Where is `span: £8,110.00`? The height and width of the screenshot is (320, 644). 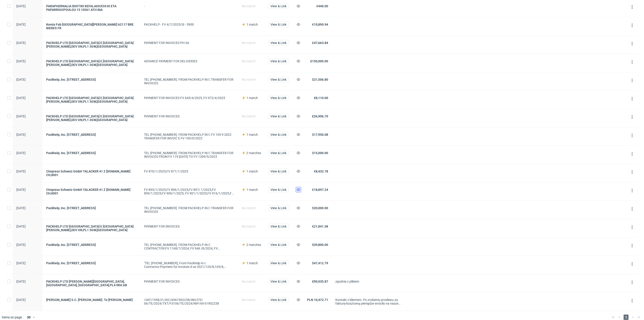
span: £8,110.00 is located at coordinates (321, 98).